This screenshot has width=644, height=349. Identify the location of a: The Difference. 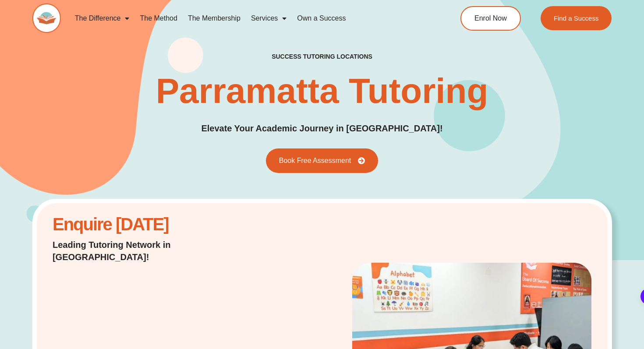
(102, 19).